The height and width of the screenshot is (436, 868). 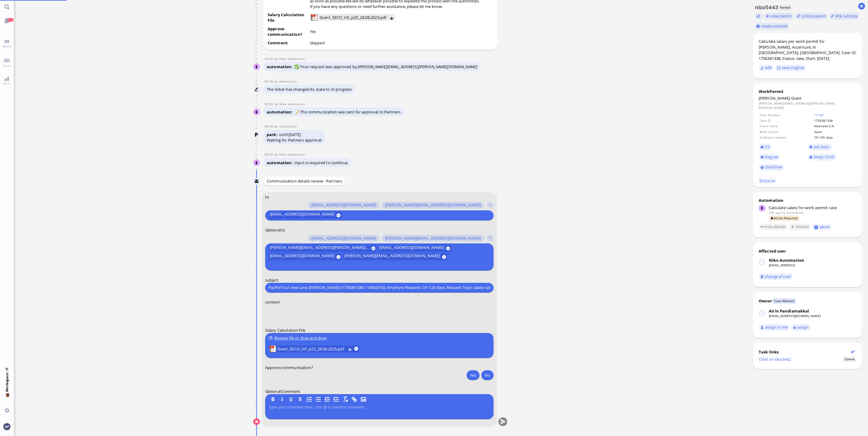 What do you see at coordinates (822, 157) in the screenshot?
I see `a: Empl. Conf.` at bounding box center [822, 157].